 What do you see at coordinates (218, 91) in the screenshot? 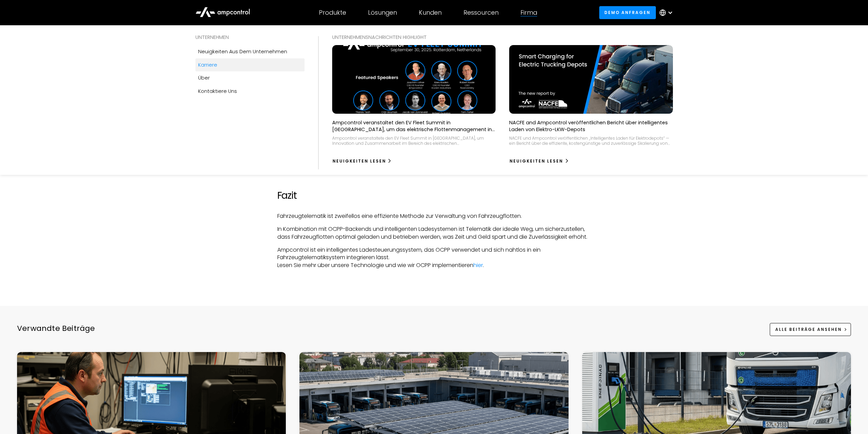
I see `div: Kontaktiere uns` at bounding box center [218, 91].